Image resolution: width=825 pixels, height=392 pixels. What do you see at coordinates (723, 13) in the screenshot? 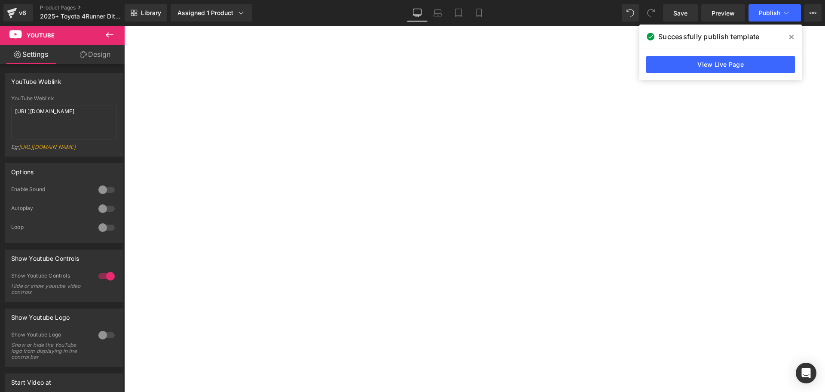
I see `span: Preview` at bounding box center [723, 13].